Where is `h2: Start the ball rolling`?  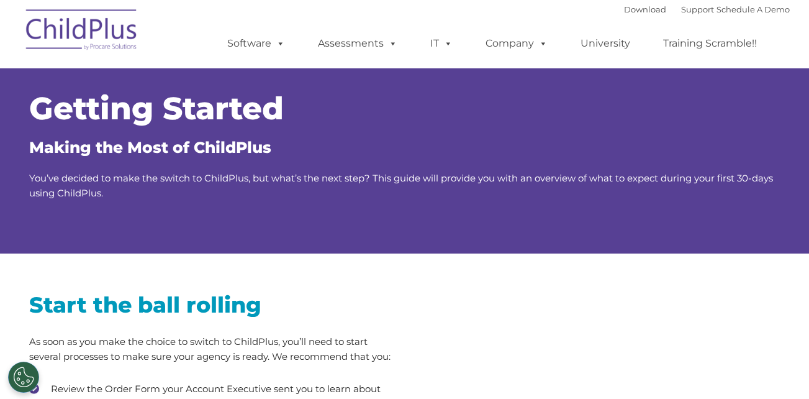
h2: Start the ball rolling is located at coordinates (212, 304).